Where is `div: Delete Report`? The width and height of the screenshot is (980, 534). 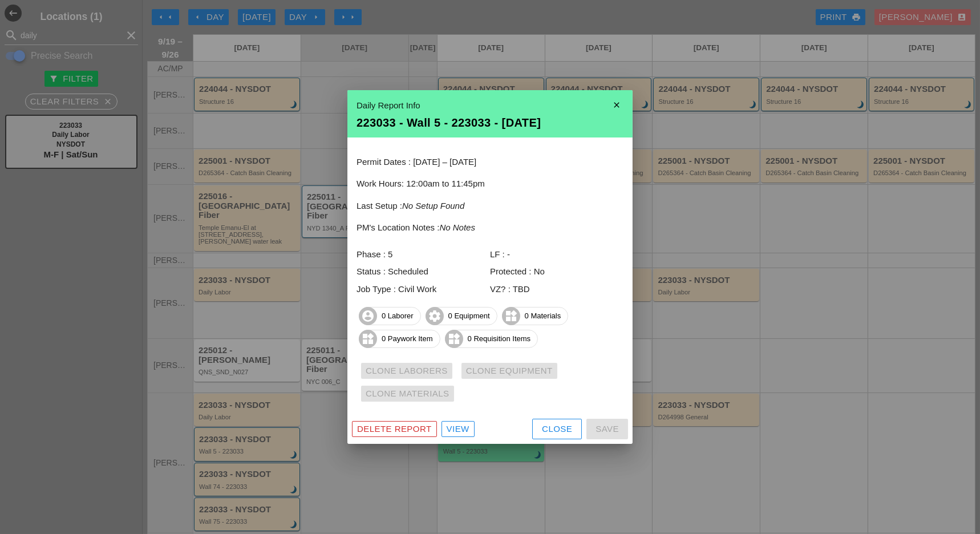 div: Delete Report is located at coordinates (394, 429).